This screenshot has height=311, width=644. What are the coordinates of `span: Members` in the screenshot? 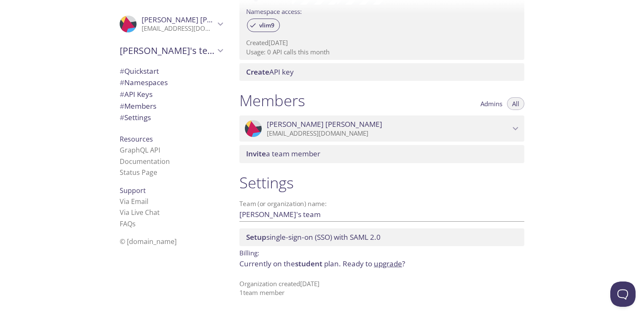 It's located at (138, 106).